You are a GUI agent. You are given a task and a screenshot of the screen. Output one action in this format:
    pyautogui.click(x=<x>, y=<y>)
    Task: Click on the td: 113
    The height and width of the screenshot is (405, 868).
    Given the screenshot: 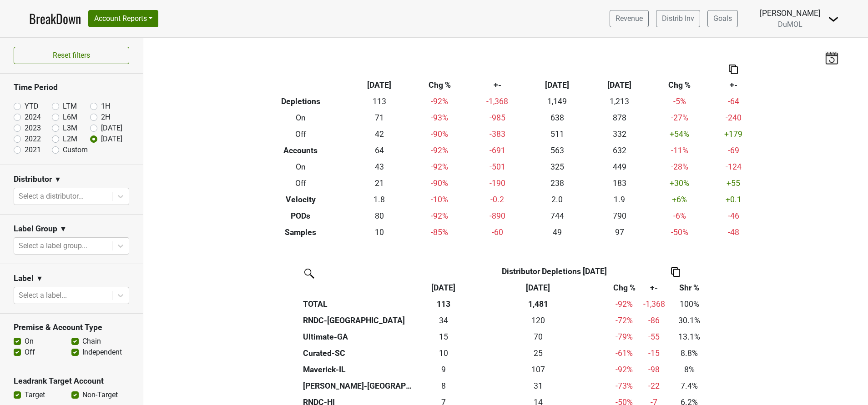 What is the action you would take?
    pyautogui.click(x=379, y=102)
    